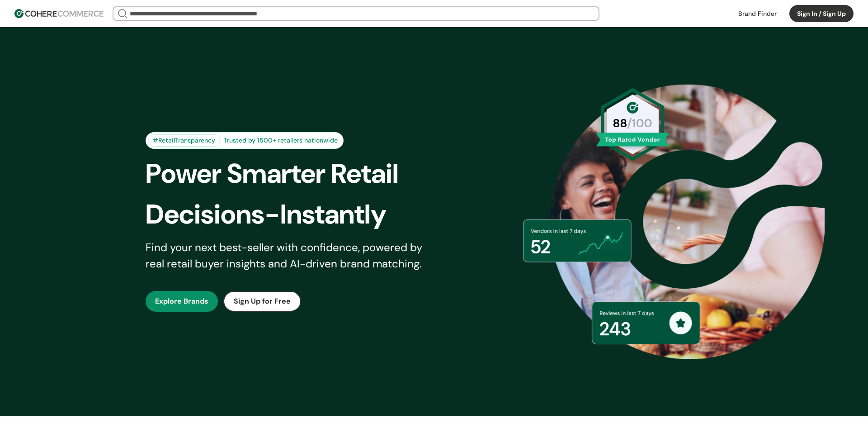 The height and width of the screenshot is (438, 868). I want to click on button: Explore Brands, so click(182, 301).